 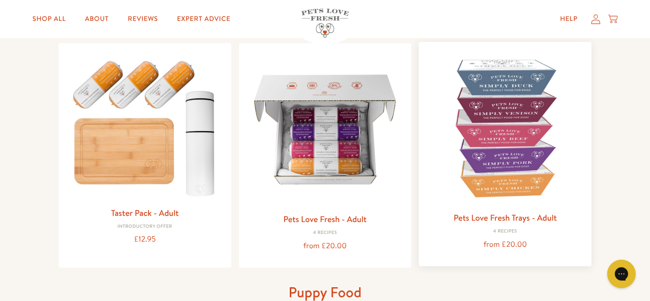 I want to click on a: Expert Advice, so click(x=204, y=19).